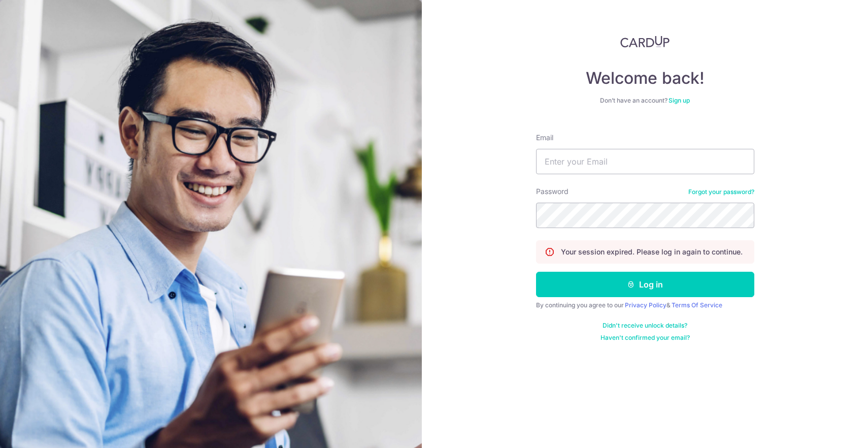 This screenshot has height=448, width=868. What do you see at coordinates (552, 191) in the screenshot?
I see `label: Password` at bounding box center [552, 191].